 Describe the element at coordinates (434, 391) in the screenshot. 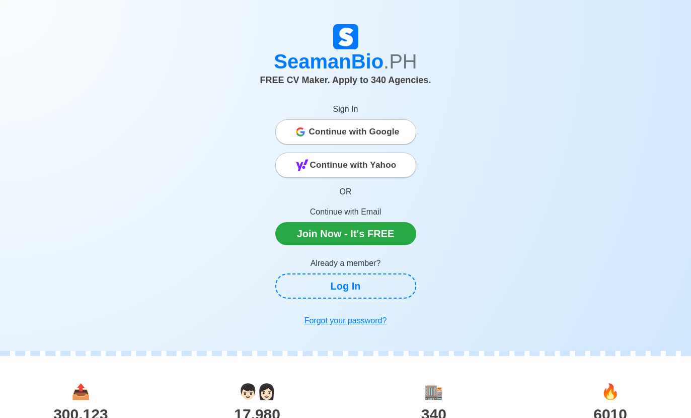

I see `span: agencies` at that location.